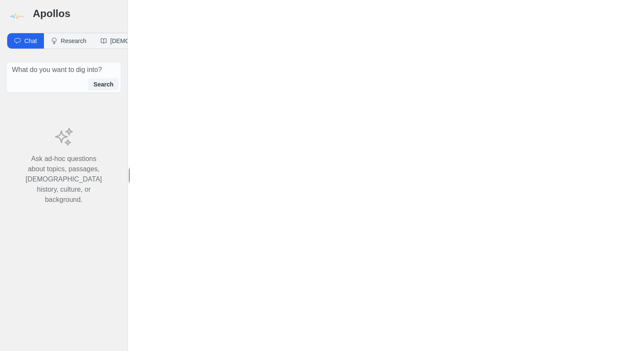 The width and height of the screenshot is (644, 351). Describe the element at coordinates (76, 13) in the screenshot. I see `h3: Apollos` at that location.